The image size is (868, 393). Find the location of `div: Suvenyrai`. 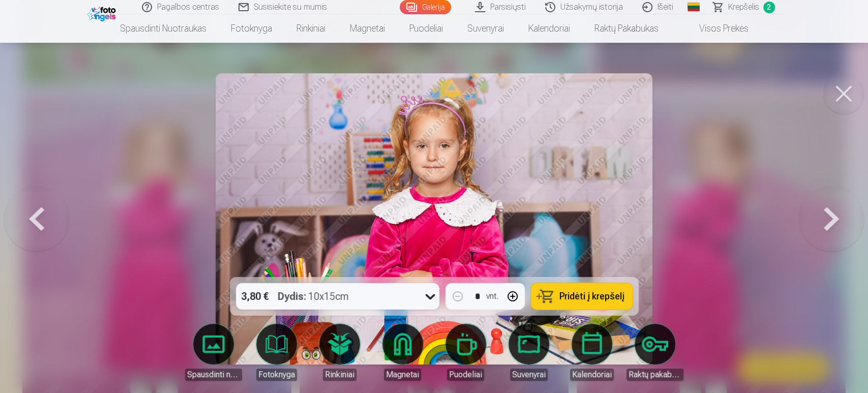

div: Suvenyrai is located at coordinates (529, 375).